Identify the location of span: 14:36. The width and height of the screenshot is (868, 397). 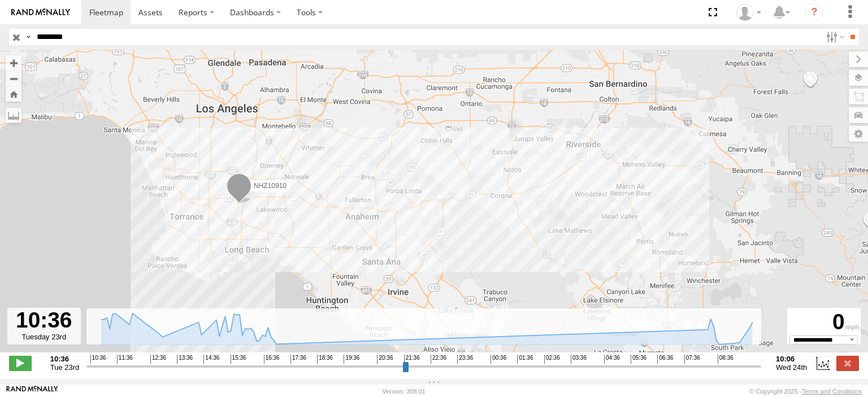
(211, 360).